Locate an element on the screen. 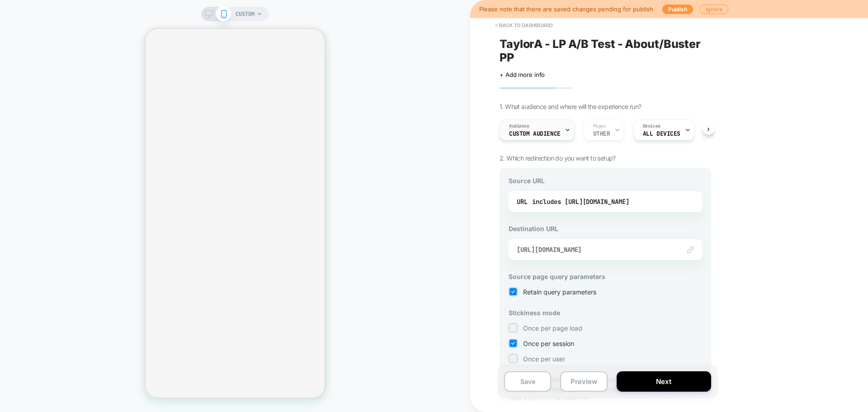  span: 1. What audience and where will the experience run? is located at coordinates (570, 106).